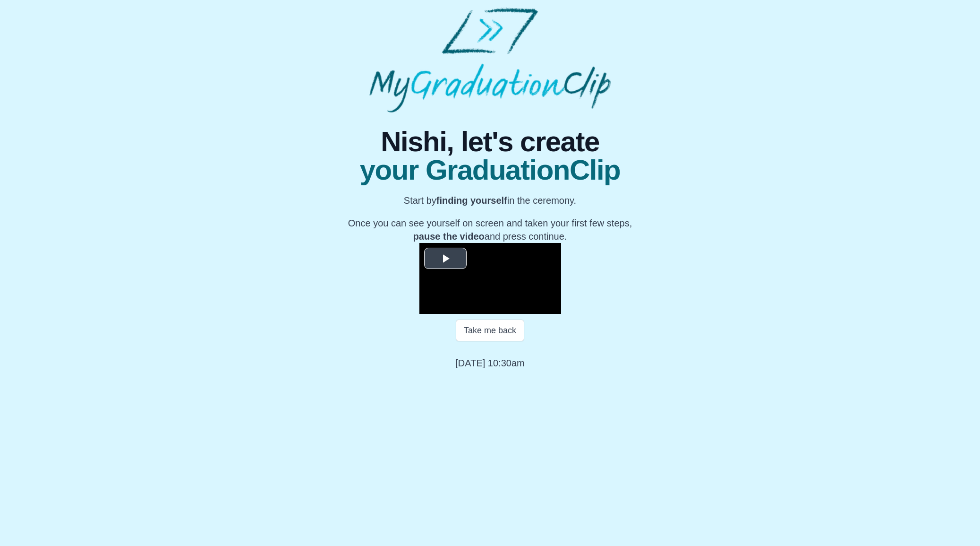 This screenshot has height=546, width=980. I want to click on p: Once you can see yourself on screen and taken your first few steps, and press continue., so click(490, 230).